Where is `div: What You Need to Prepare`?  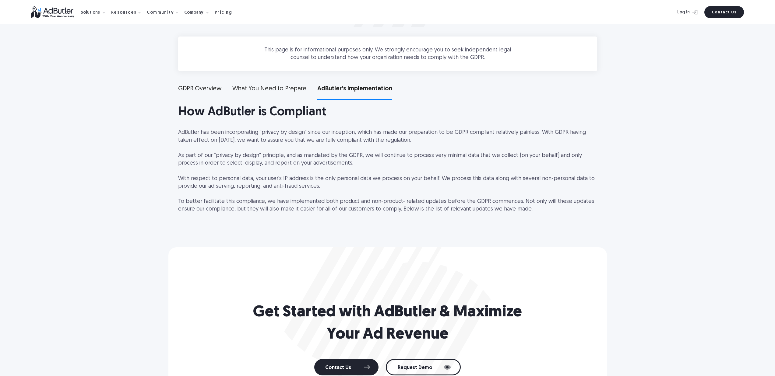 div: What You Need to Prepare is located at coordinates (269, 89).